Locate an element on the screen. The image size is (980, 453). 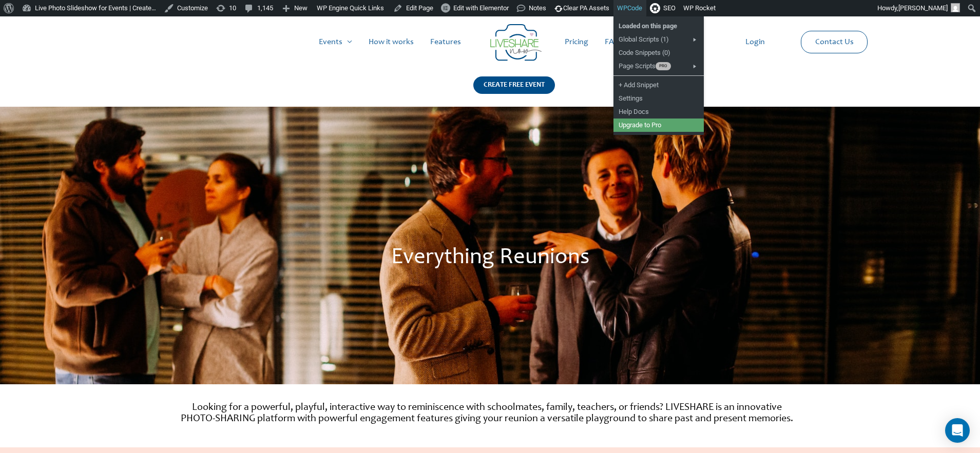
nav: Site Navigation is located at coordinates (490, 42).